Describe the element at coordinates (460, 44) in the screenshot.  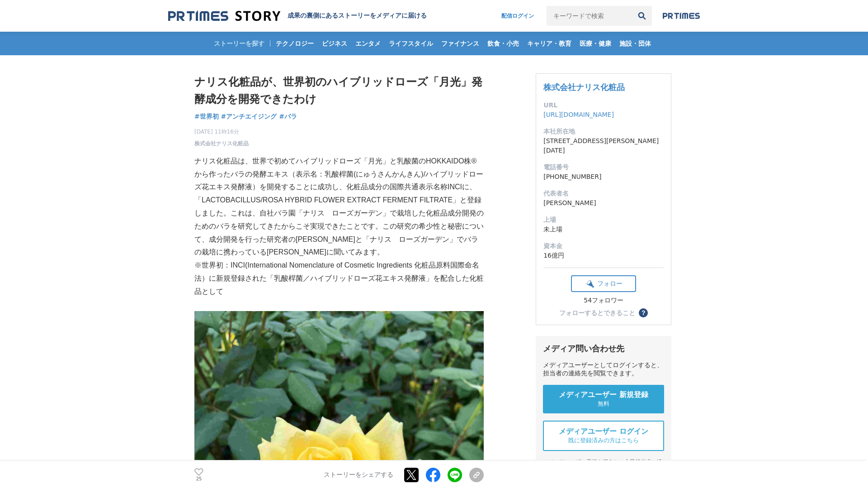
I see `span: ファイナンス` at that location.